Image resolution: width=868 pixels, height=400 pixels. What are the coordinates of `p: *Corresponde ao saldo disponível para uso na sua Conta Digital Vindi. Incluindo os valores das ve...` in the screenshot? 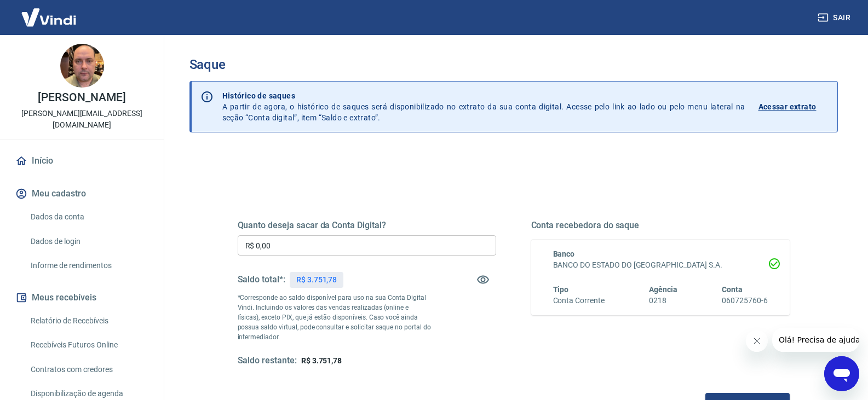 It's located at (334, 317).